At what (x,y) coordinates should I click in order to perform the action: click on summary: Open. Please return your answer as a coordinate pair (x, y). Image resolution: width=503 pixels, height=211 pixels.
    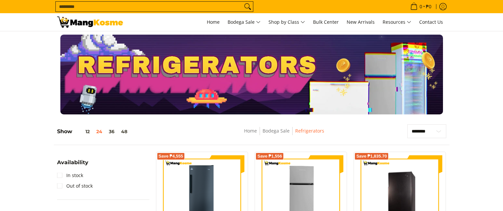
    Looking at the image, I should click on (73, 165).